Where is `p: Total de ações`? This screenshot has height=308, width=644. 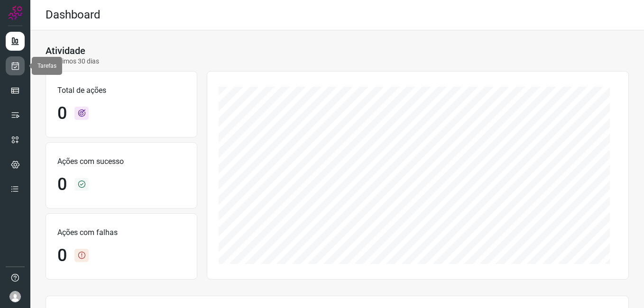
p: Total de ações is located at coordinates (122, 90).